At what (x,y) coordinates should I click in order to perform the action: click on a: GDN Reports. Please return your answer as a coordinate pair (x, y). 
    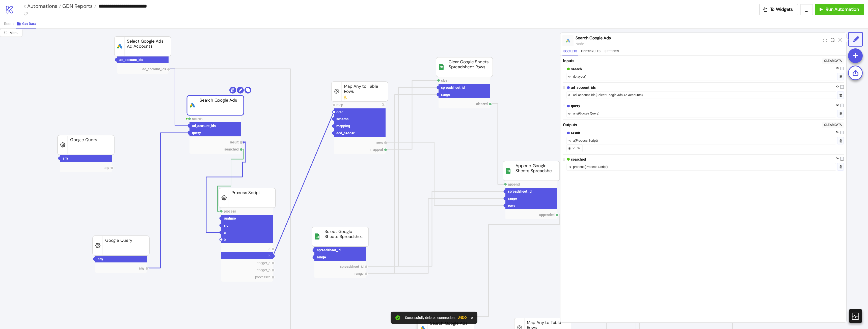
    Looking at the image, I should click on (79, 6).